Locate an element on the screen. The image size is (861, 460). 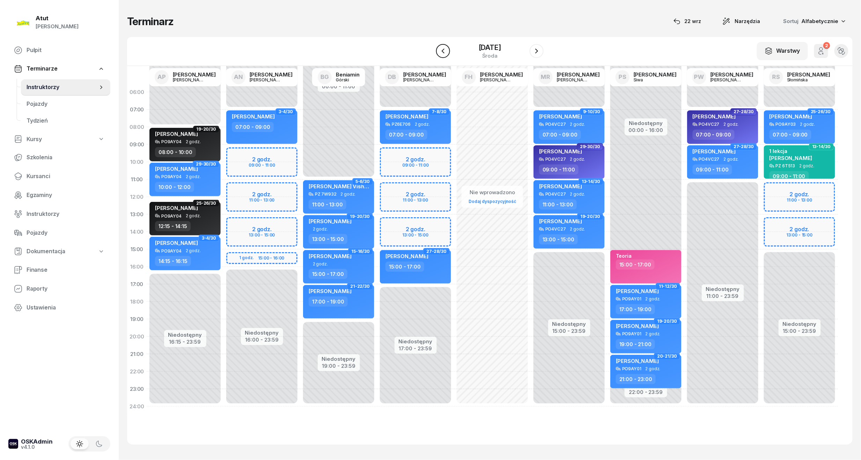
span: Alfabetycznie is located at coordinates (820, 21).